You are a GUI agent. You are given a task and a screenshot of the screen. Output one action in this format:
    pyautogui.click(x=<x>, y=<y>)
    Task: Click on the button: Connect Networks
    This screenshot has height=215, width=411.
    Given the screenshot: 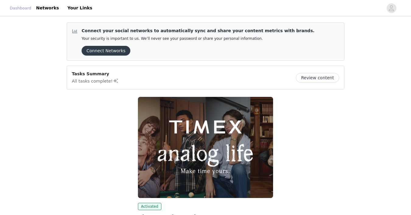 What is the action you would take?
    pyautogui.click(x=106, y=51)
    